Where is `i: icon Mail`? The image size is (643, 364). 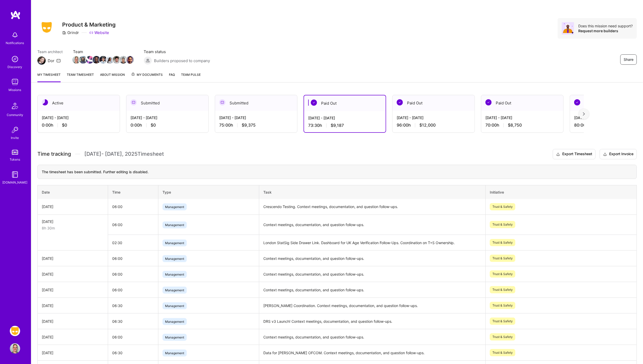 i: icon Mail is located at coordinates (58, 61).